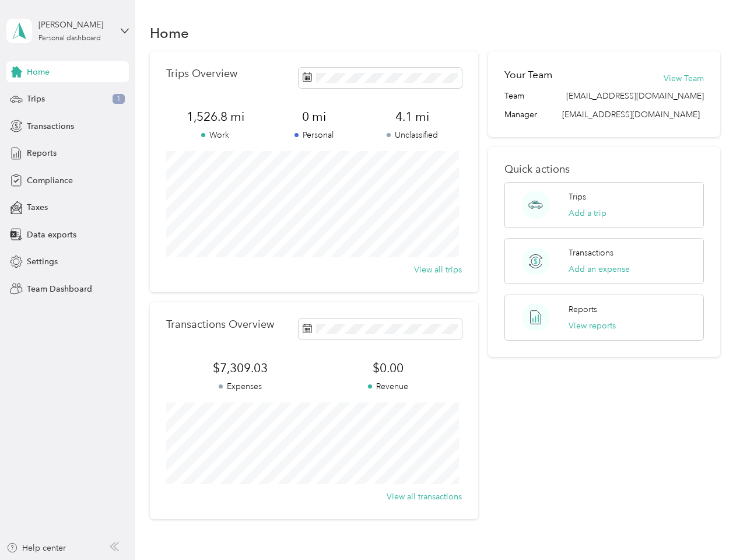 The image size is (740, 560). What do you see at coordinates (529, 75) in the screenshot?
I see `h2: Your Team` at bounding box center [529, 75].